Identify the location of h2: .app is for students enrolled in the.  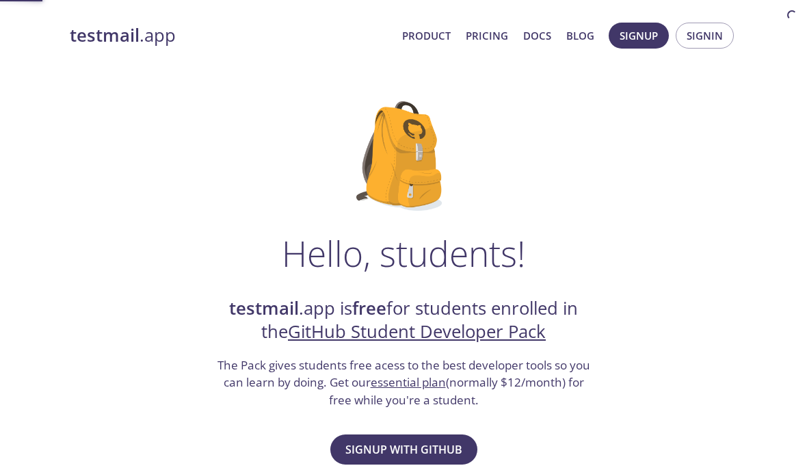
(404, 320).